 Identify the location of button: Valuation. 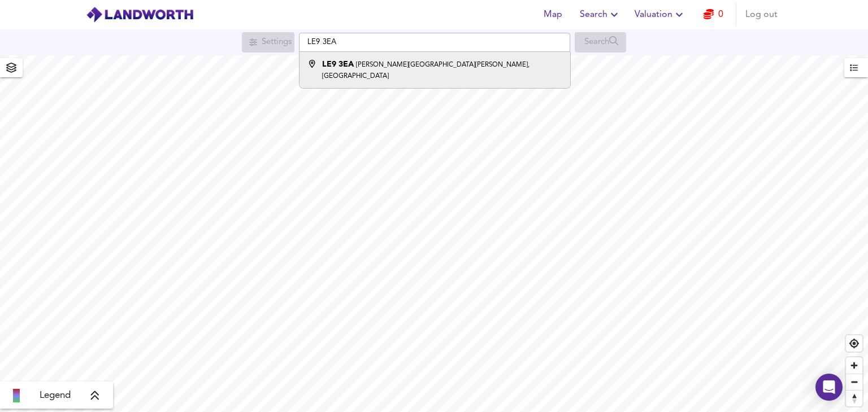
(660, 15).